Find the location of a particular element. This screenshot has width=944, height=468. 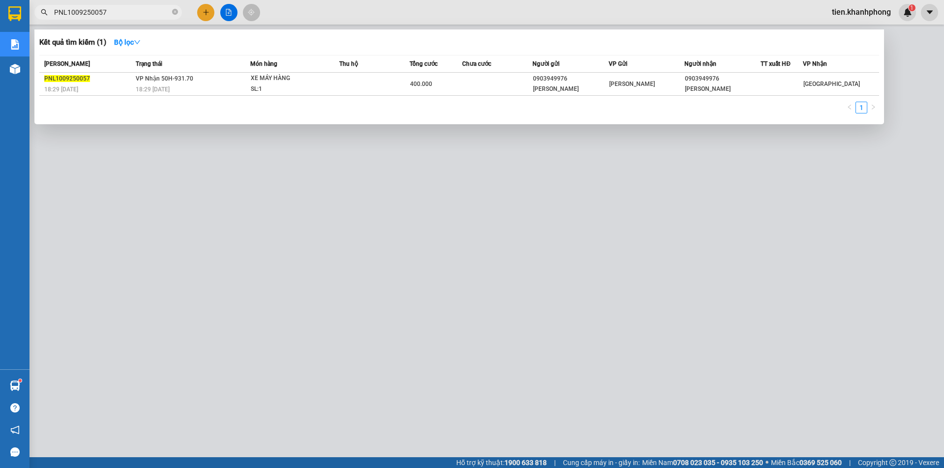

div: XE MÁY HÀNG is located at coordinates (288, 79).